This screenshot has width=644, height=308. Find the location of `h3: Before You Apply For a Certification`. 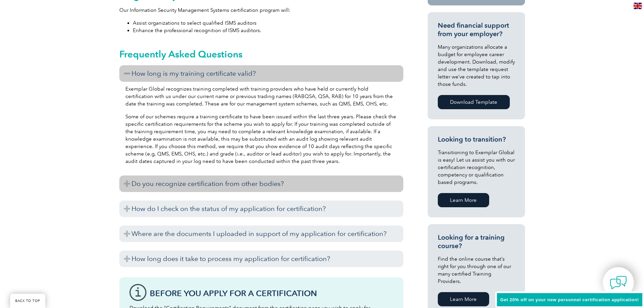

h3: Before You Apply For a Certification is located at coordinates (271, 293).